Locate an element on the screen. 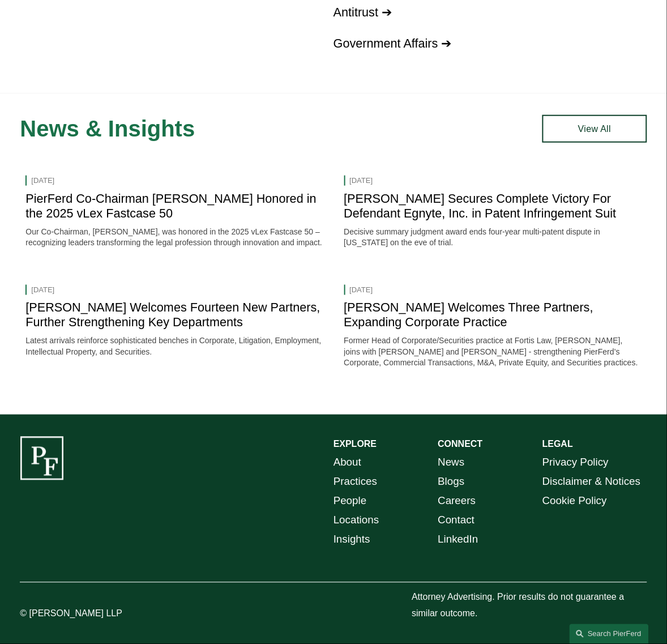 The width and height of the screenshot is (667, 644). a: Antitrust ➔ is located at coordinates (363, 12).